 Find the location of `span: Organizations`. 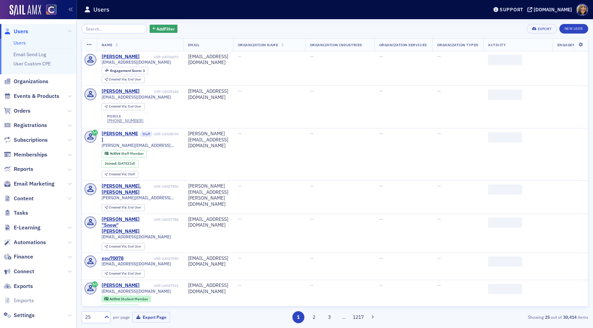

span: Organizations is located at coordinates (31, 82).